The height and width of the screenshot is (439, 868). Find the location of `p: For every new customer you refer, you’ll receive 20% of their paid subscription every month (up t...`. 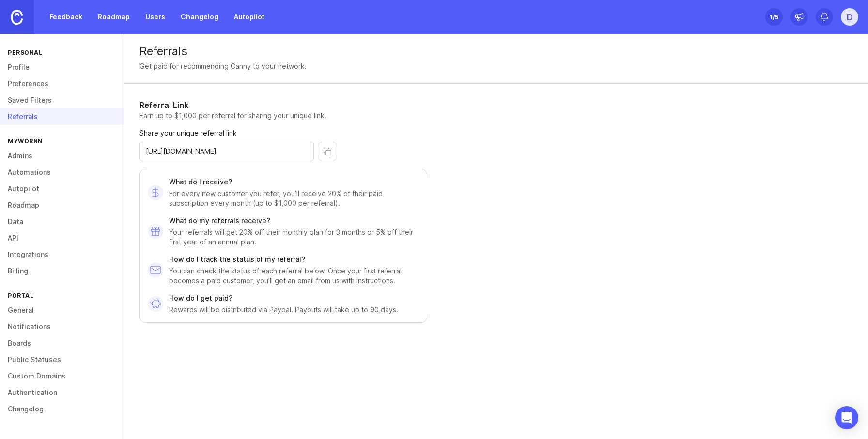

p: For every new customer you refer, you’ll receive 20% of their paid subscription every month (up t... is located at coordinates (294, 198).